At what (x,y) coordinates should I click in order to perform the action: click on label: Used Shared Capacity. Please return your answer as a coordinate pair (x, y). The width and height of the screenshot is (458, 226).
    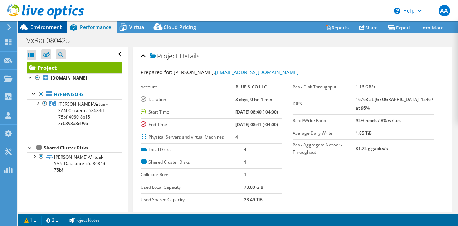
    Looking at the image, I should click on (192, 200).